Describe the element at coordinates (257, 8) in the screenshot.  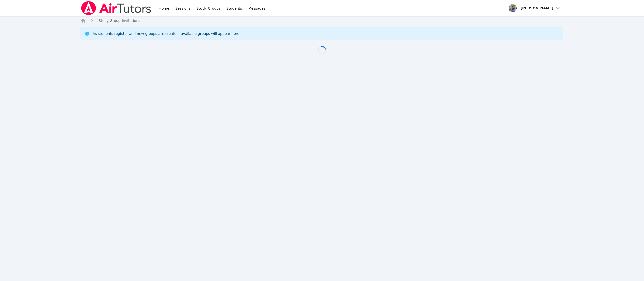
I see `span: Messages` at that location.